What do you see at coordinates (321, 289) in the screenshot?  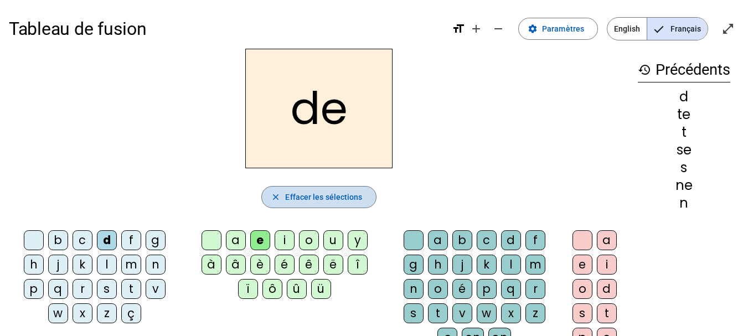 I see `div: ü` at bounding box center [321, 289].